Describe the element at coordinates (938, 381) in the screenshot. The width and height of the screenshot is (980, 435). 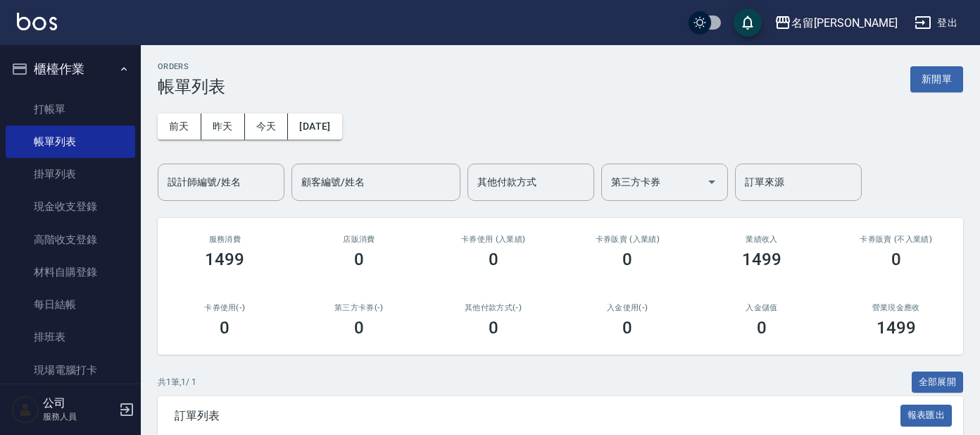
I see `button: 全部展開` at that location.